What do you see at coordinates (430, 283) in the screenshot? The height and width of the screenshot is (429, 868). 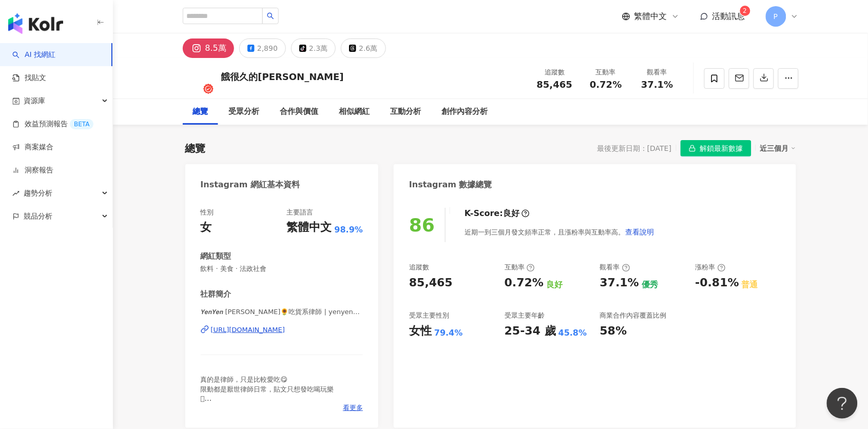 I see `div: 85,465` at bounding box center [430, 283].